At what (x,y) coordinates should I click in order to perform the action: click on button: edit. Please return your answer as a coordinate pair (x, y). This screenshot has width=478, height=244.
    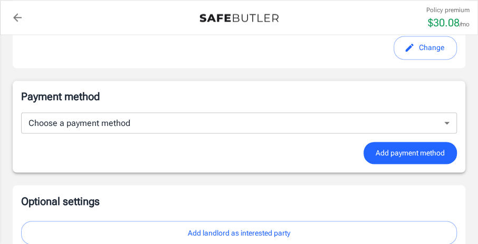
    Looking at the image, I should click on (425, 47).